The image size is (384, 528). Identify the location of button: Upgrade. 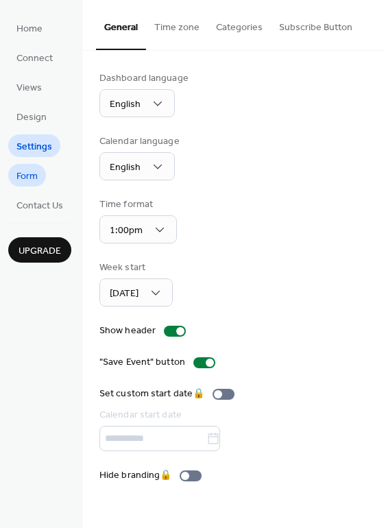
(40, 249).